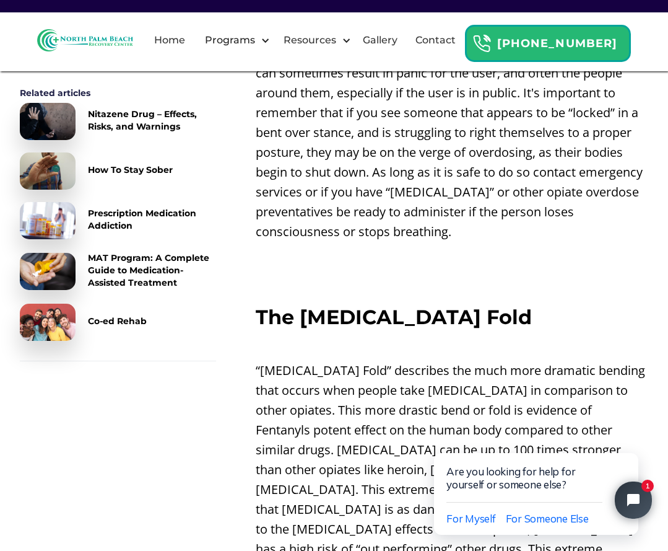 The height and width of the screenshot is (551, 668). Describe the element at coordinates (170, 40) in the screenshot. I see `a: Home` at that location.